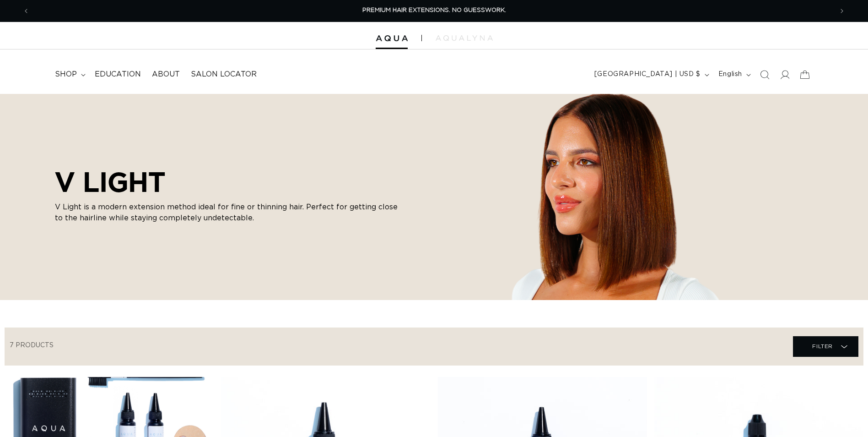 This screenshot has width=868, height=437. I want to click on summary: shop, so click(69, 74).